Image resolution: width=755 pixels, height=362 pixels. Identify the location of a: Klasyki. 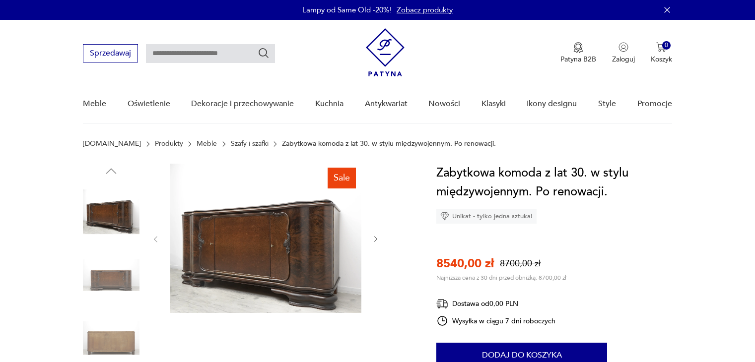
(493, 104).